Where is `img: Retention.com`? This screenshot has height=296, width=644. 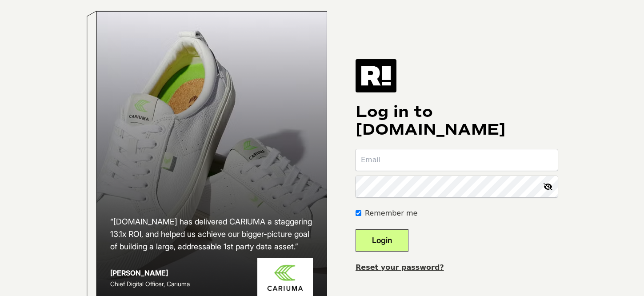 img: Retention.com is located at coordinates (376, 75).